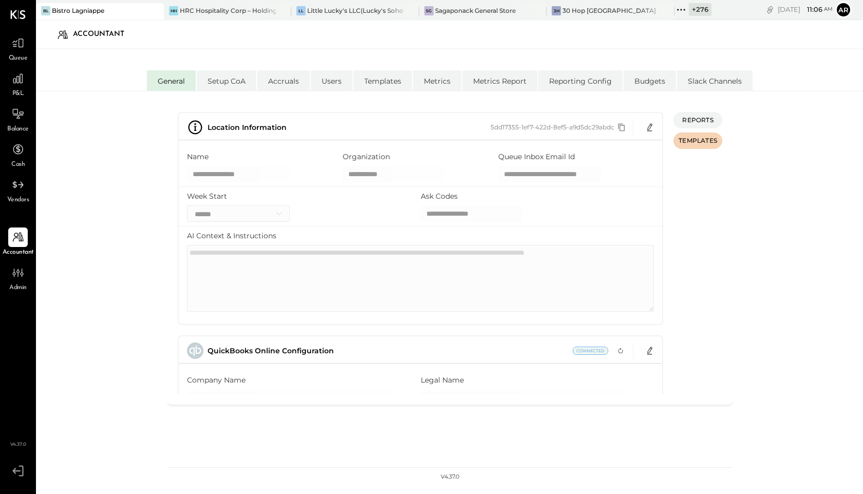 The height and width of the screenshot is (494, 863). What do you see at coordinates (429, 11) in the screenshot?
I see `div: SG` at bounding box center [429, 11].